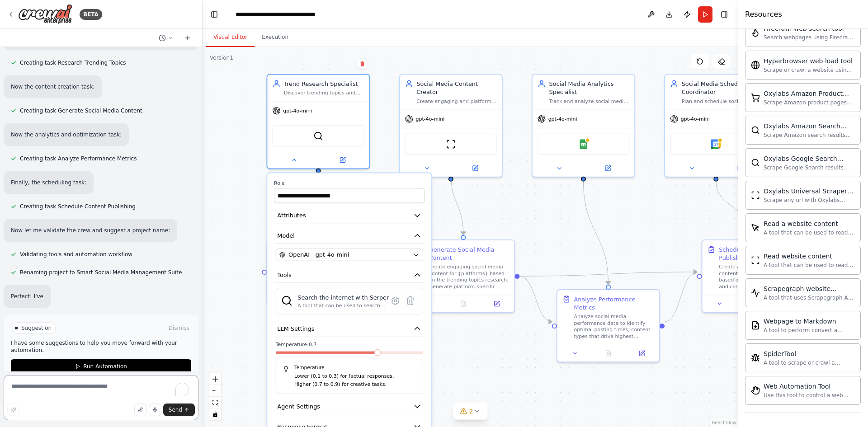 The width and height of the screenshot is (868, 427). I want to click on p: Now the content creation task:, so click(53, 86).